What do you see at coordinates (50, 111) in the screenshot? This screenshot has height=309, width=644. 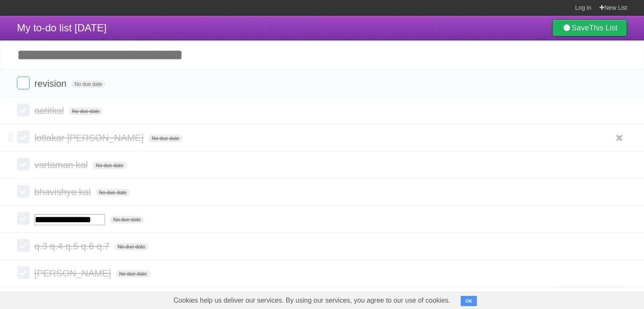 I see `span: aatitkal` at bounding box center [50, 111].